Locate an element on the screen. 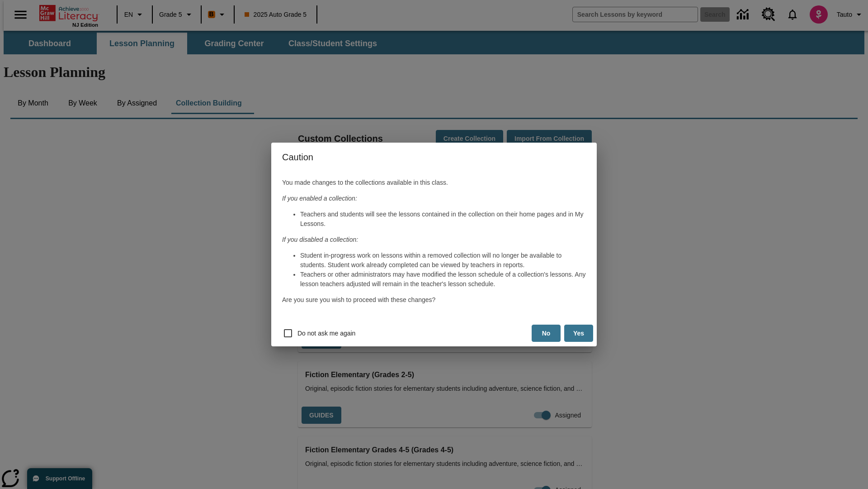 This screenshot has height=489, width=868. em: If you enabled a collection: is located at coordinates (320, 198).